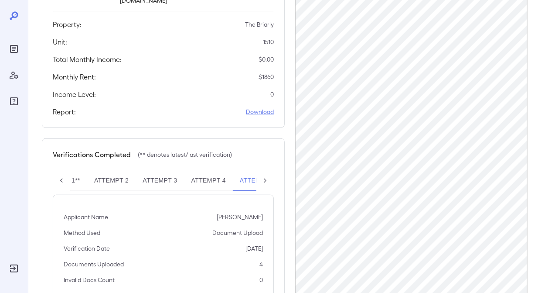 The image size is (538, 293). What do you see at coordinates (89, 280) in the screenshot?
I see `p: Invalid Docs Count` at bounding box center [89, 280].